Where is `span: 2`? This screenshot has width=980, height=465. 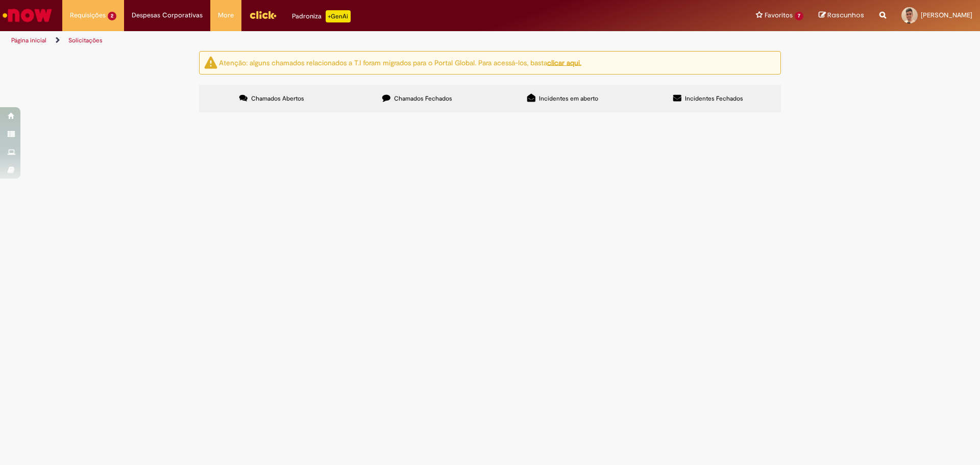
span: 2 is located at coordinates (111, 16).